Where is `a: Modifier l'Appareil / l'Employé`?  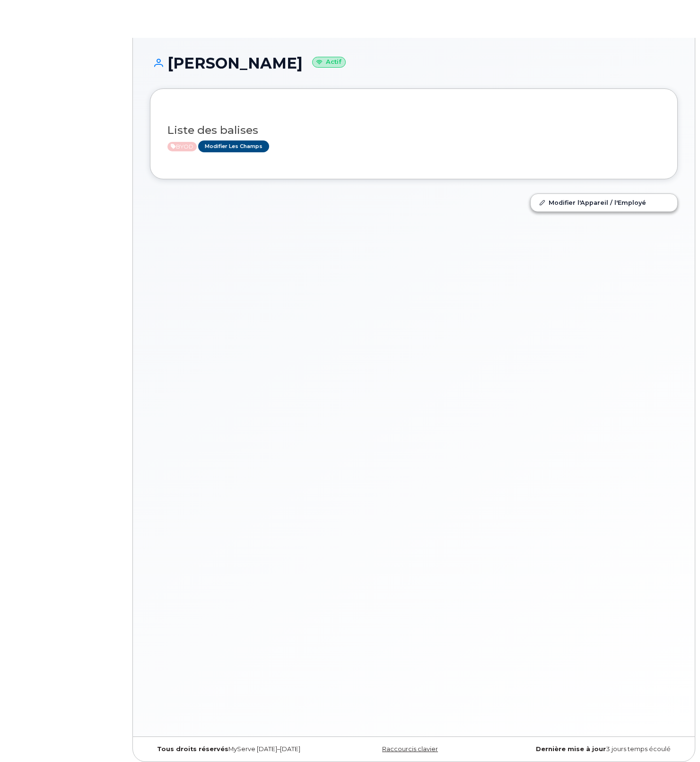
a: Modifier l'Appareil / l'Employé is located at coordinates (604, 202).